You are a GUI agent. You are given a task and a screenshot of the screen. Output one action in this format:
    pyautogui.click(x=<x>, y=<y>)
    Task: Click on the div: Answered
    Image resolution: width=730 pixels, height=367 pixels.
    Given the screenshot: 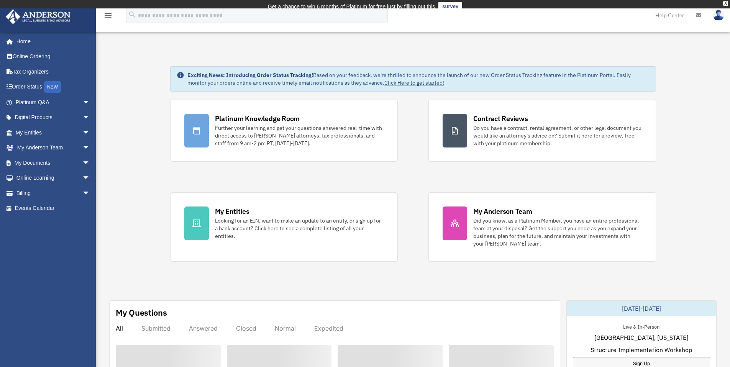 What is the action you would take?
    pyautogui.click(x=203, y=328)
    